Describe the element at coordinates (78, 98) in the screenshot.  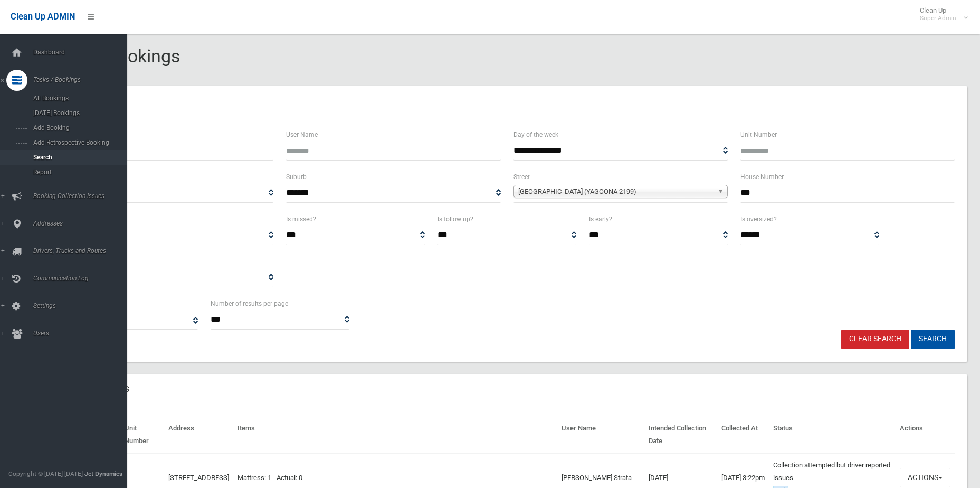
I see `span: All Bookings` at that location.